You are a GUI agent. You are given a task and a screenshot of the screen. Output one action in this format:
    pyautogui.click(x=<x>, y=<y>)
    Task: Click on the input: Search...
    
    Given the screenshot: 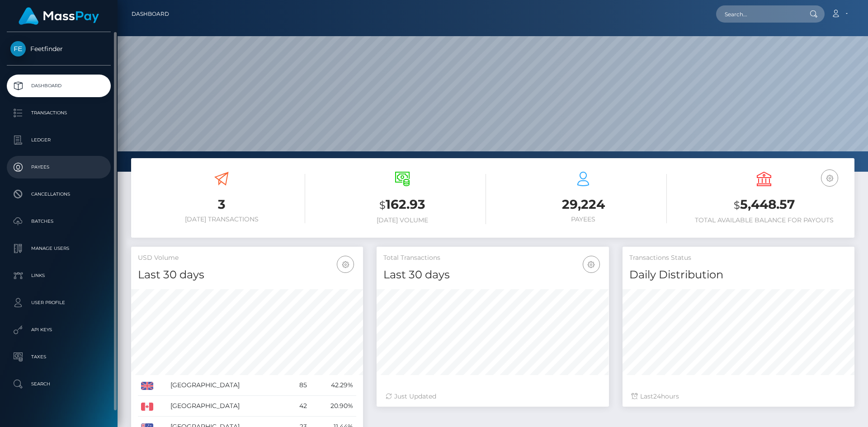 What is the action you would take?
    pyautogui.click(x=758, y=14)
    